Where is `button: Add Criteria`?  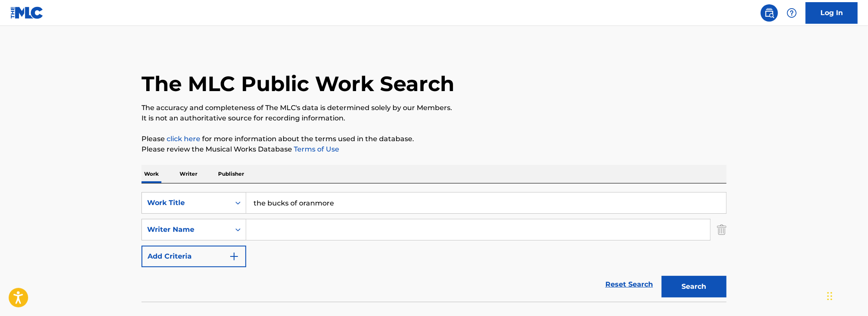 button: Add Criteria is located at coordinates (194, 257).